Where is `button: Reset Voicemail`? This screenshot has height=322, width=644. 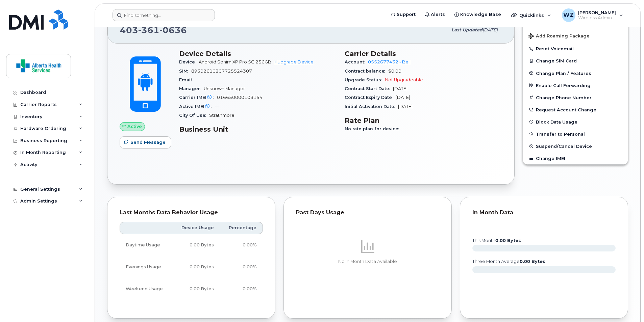 button: Reset Voicemail is located at coordinates (576, 49).